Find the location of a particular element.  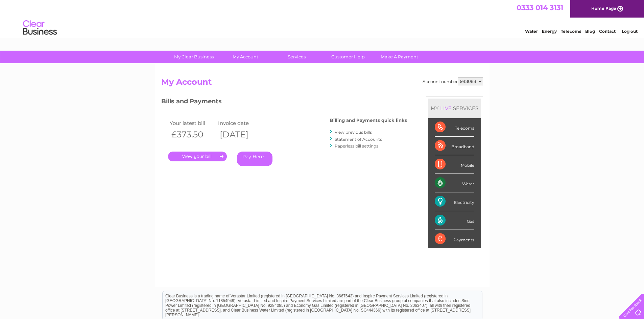

span: 0333 014 3131 is located at coordinates (540, 7).